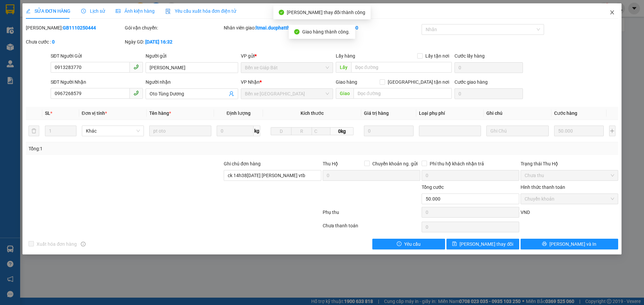 This screenshot has width=644, height=305. What do you see at coordinates (272, 175) in the screenshot?
I see `input: Ghi chú đơn hàng` at bounding box center [272, 175].